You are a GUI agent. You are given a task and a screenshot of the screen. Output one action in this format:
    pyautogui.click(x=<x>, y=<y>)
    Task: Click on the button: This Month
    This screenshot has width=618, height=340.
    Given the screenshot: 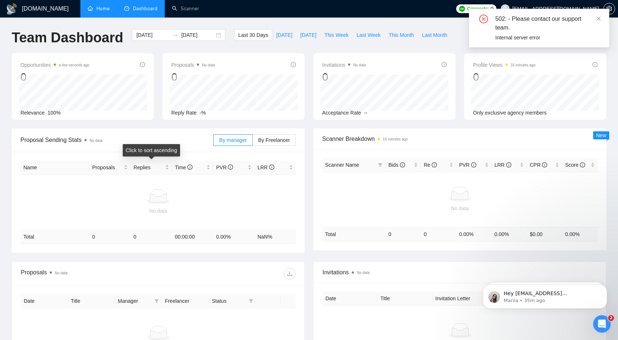 What is the action you would take?
    pyautogui.click(x=401, y=35)
    